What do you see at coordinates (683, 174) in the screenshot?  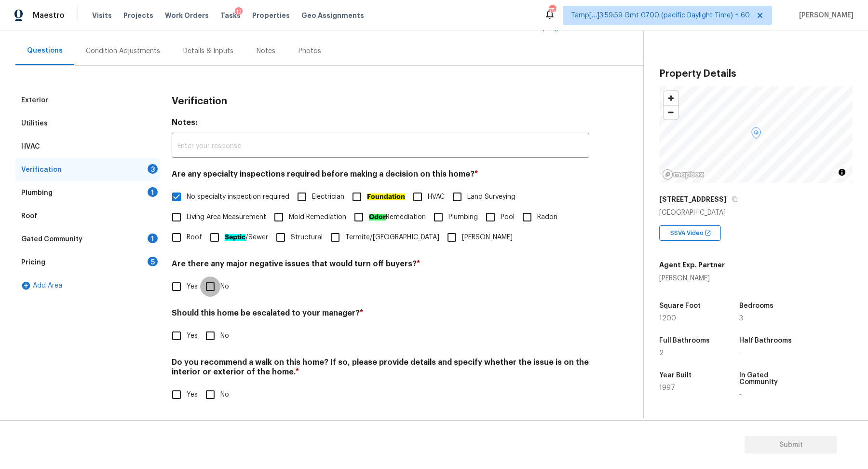 I see `a: Mapbox homepage` at bounding box center [683, 174].